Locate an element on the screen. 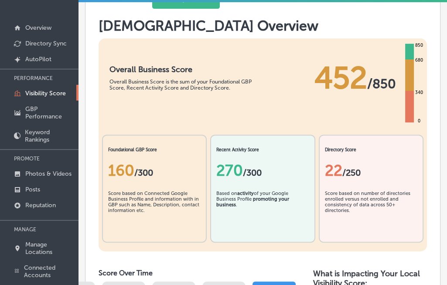 This screenshot has width=447, height=285. div: 340 is located at coordinates (419, 93).